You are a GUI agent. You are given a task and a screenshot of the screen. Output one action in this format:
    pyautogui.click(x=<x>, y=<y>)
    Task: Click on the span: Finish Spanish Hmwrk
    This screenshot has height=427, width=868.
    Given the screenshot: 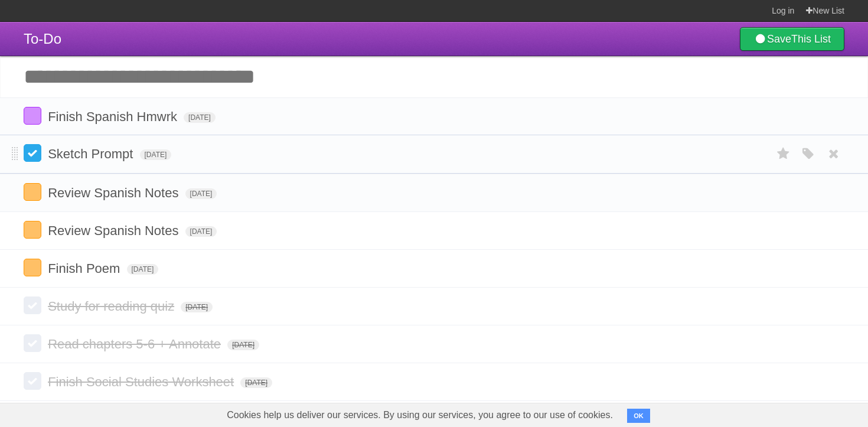 What is the action you would take?
    pyautogui.click(x=114, y=117)
    